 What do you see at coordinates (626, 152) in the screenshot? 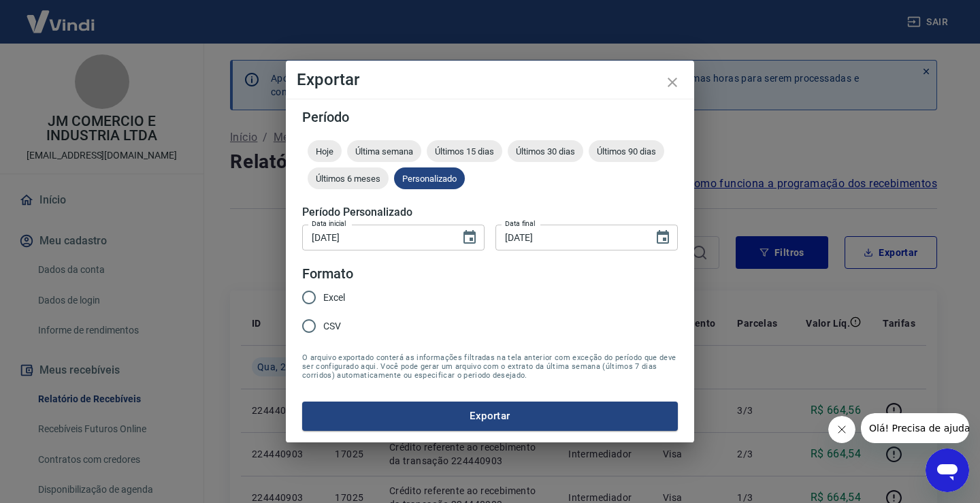
I see `span: Últimos 90 dias` at bounding box center [626, 152].